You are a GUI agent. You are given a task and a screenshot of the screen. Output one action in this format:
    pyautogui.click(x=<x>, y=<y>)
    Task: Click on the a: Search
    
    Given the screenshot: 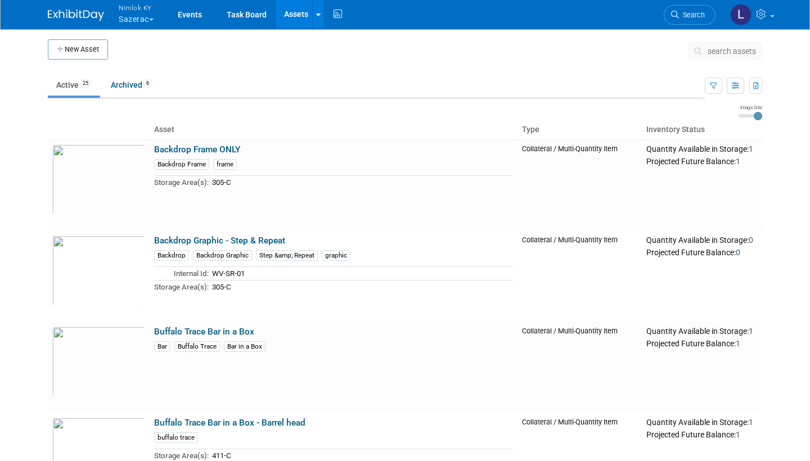 What is the action you would take?
    pyautogui.click(x=690, y=15)
    